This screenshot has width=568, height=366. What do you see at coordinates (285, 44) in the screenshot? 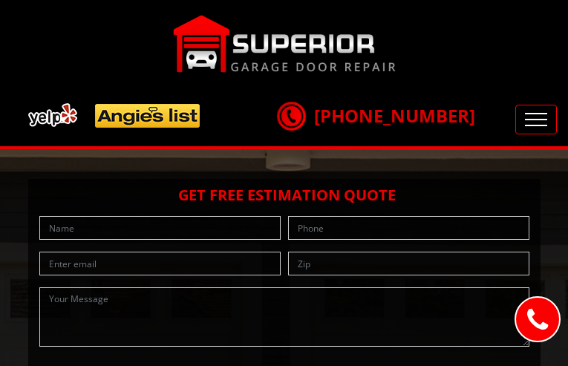
I see `img: Superior.png` at bounding box center [285, 44].